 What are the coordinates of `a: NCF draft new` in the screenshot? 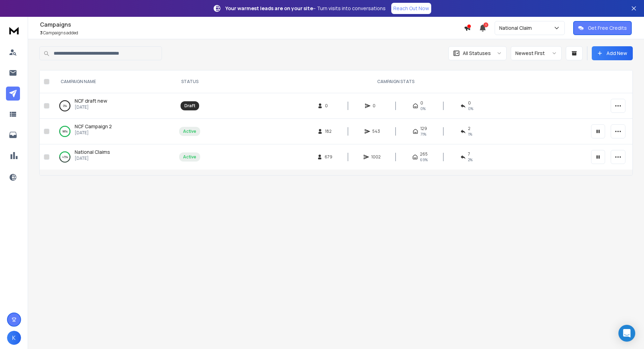 It's located at (91, 101).